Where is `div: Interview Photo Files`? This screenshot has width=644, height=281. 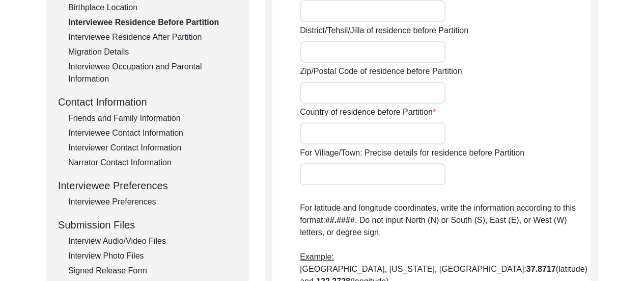 div: Interview Photo Files is located at coordinates (153, 256).